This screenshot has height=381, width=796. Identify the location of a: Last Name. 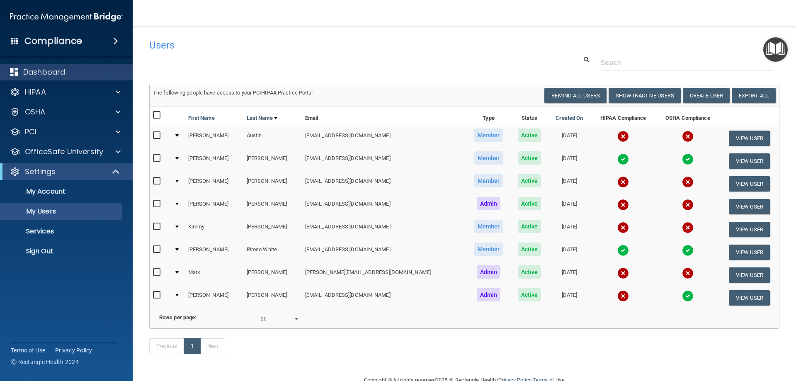
(262, 118).